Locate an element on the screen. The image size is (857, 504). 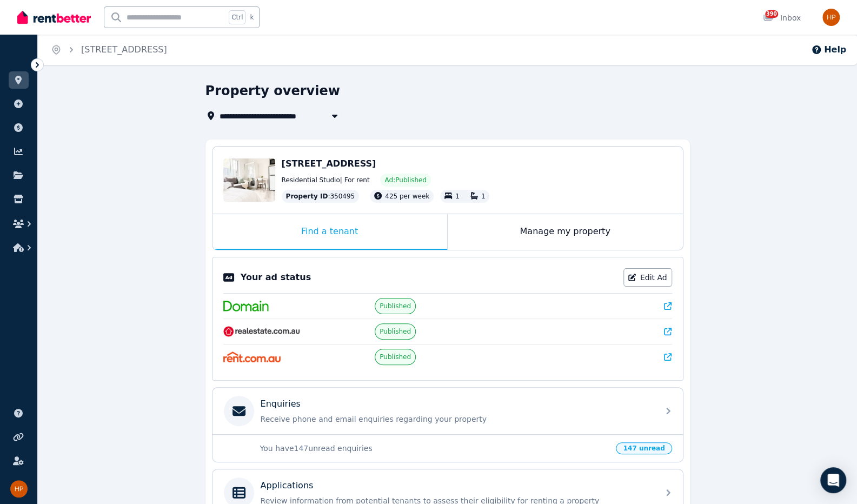
span: 425 per week is located at coordinates (407, 196).